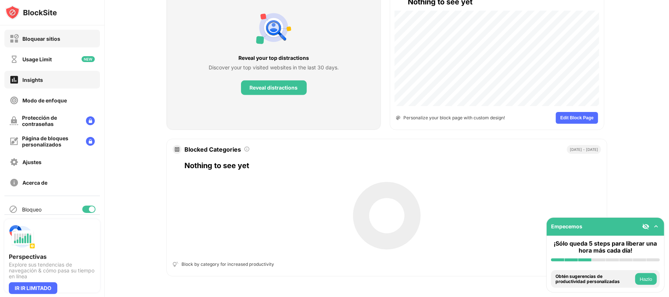  Describe the element at coordinates (645, 279) in the screenshot. I see `button: Hazlo` at that location.